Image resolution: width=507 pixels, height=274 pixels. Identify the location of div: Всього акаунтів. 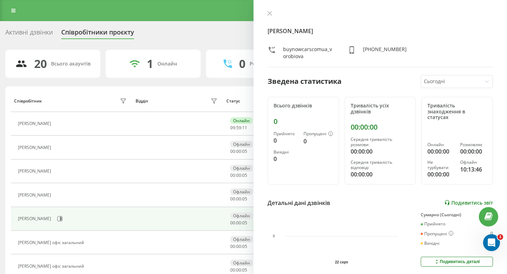
(71, 64).